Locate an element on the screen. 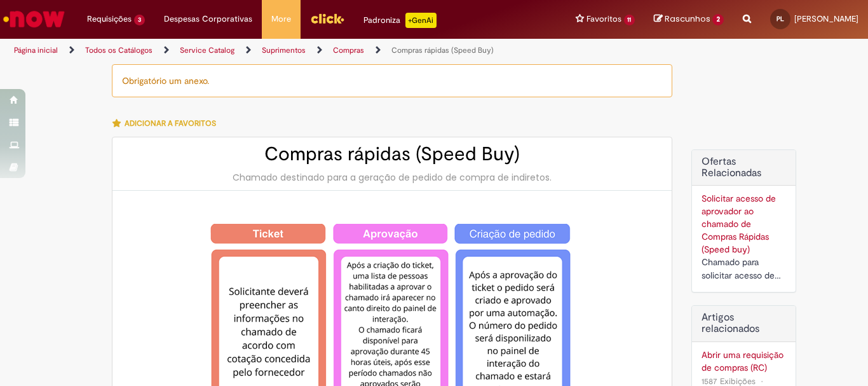 The image size is (868, 386). a: Rascunhos is located at coordinates (689, 19).